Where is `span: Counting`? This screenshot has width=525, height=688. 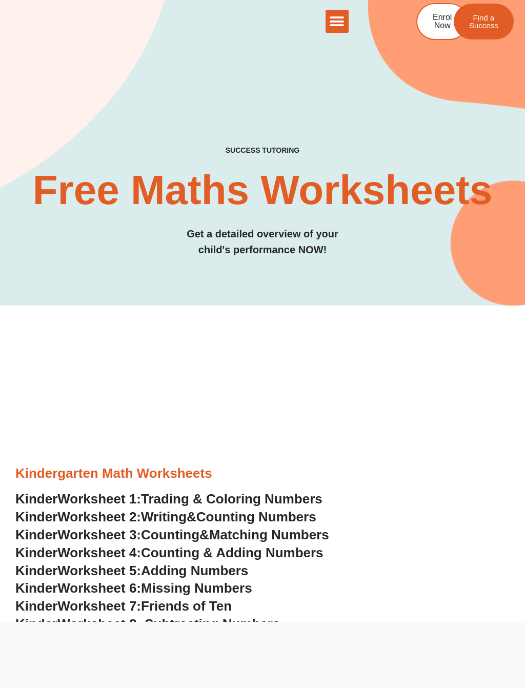
span: Counting is located at coordinates (170, 534).